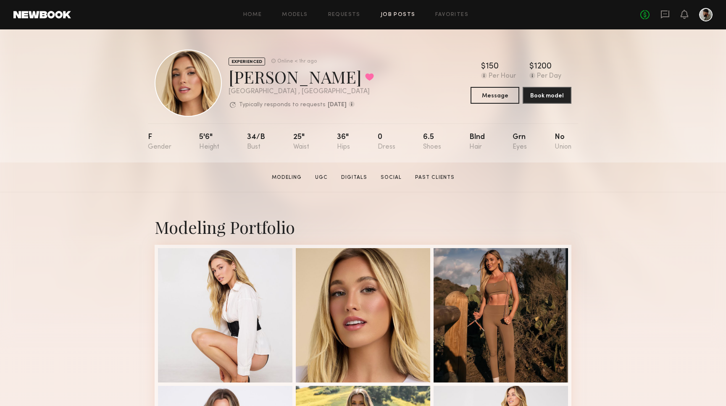  I want to click on a: Digitals, so click(354, 178).